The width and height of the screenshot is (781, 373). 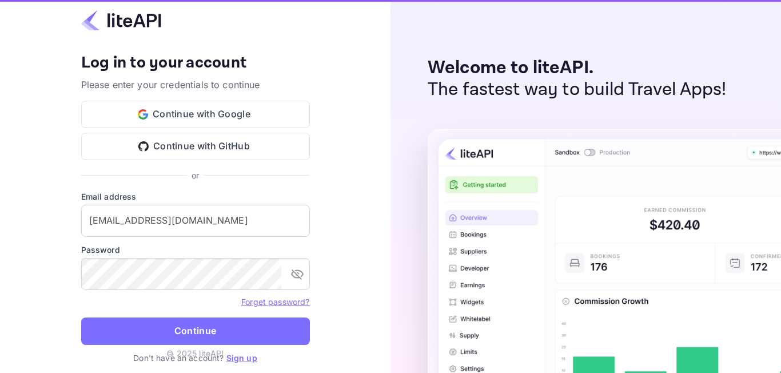 What do you see at coordinates (577, 68) in the screenshot?
I see `p: Welcome to liteAPI.` at bounding box center [577, 68].